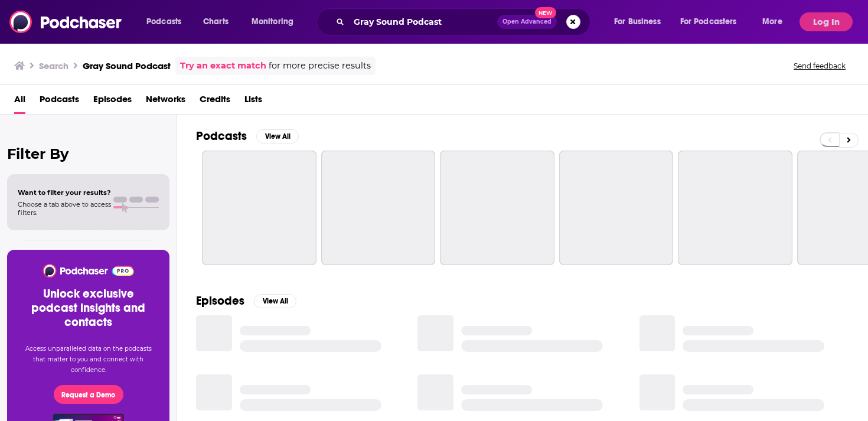 The image size is (868, 421). What do you see at coordinates (88, 360) in the screenshot?
I see `p: Access unparalleled data on the podcasts that matter to you and connect with confidence.` at bounding box center [88, 360].